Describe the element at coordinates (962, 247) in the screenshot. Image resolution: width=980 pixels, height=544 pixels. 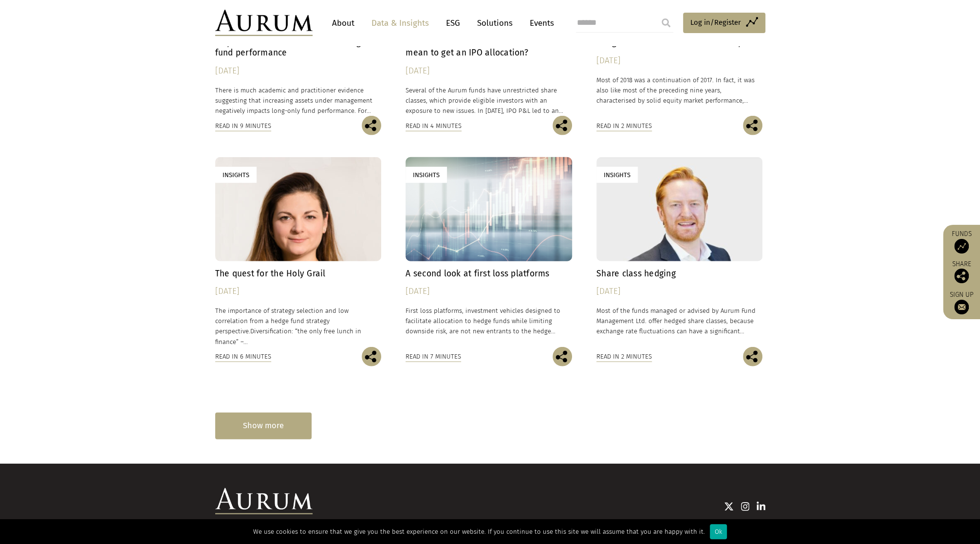
I see `img: Access Funds` at that location.